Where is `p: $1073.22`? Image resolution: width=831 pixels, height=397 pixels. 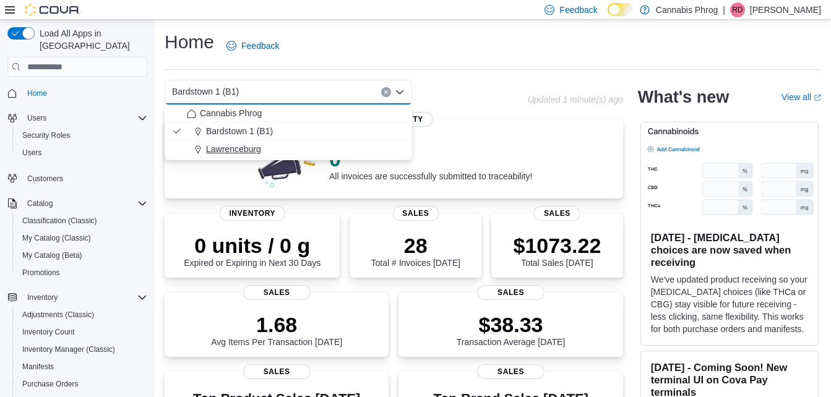 p: $1073.22 is located at coordinates (557, 246).